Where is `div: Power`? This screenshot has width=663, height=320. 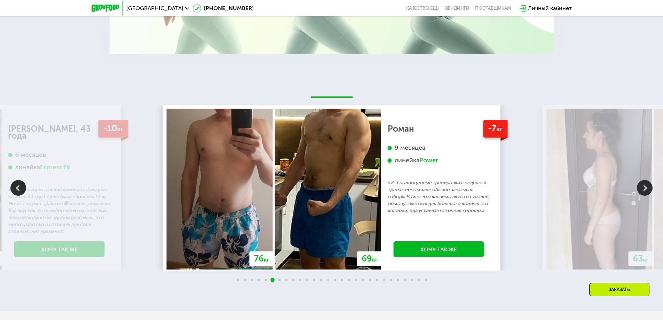
div: Power is located at coordinates (428, 160).